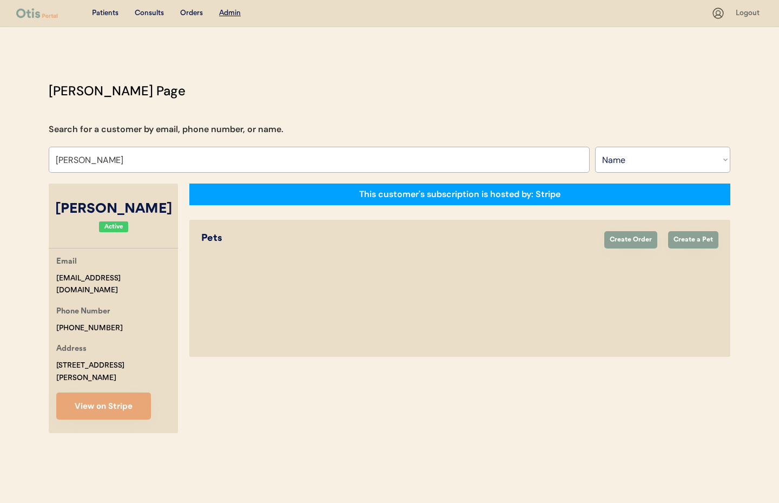 This screenshot has width=779, height=503. Describe the element at coordinates (149, 14) in the screenshot. I see `div: Consults` at that location.